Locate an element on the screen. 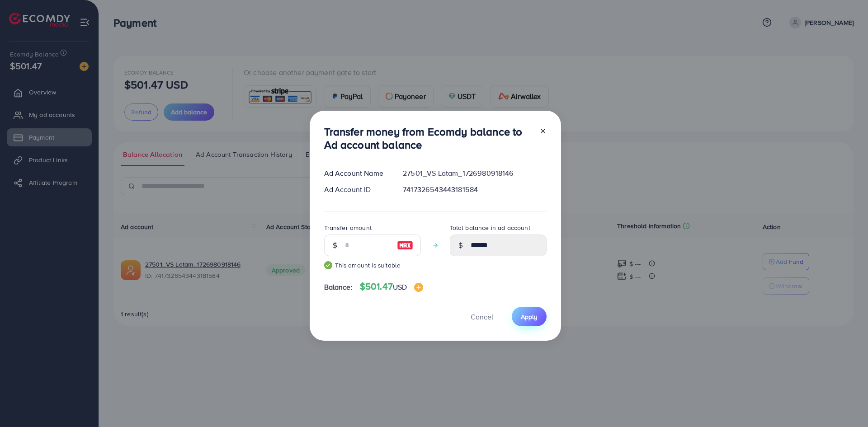  div: 7417326543443181584 is located at coordinates (474, 189).